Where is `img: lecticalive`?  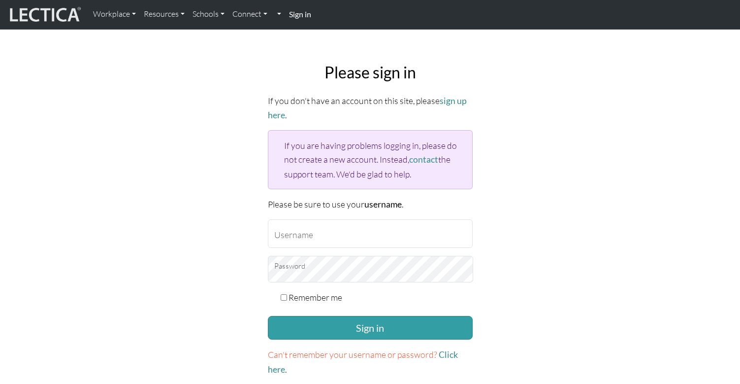 img: lecticalive is located at coordinates (44, 15).